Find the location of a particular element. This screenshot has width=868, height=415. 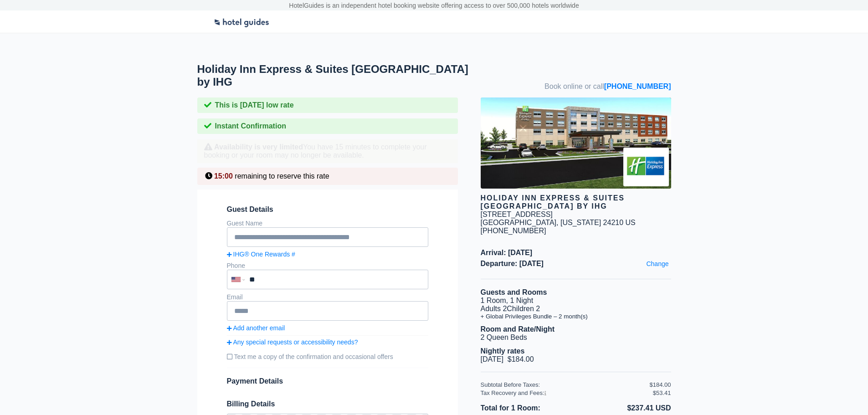

label: Guest Name is located at coordinates (245, 223).